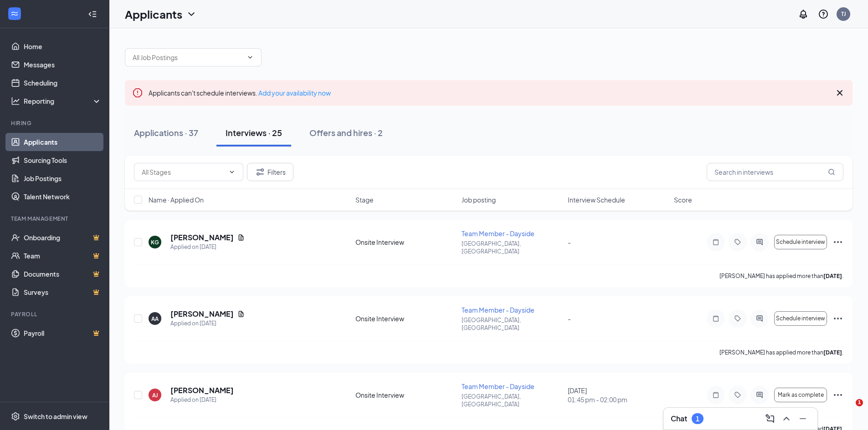 The width and height of the screenshot is (868, 430). Describe the element at coordinates (679, 419) in the screenshot. I see `h3: Chat` at that location.